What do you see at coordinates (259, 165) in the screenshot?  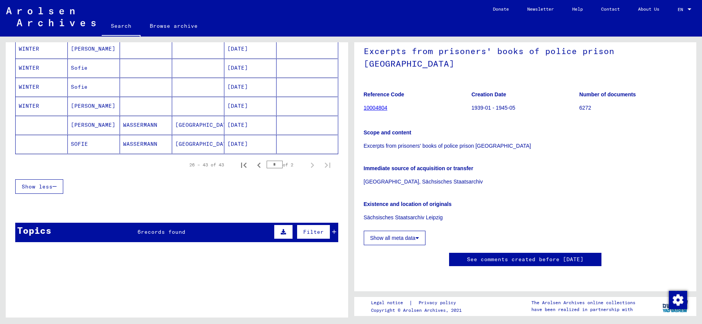 I see `button: Previous page` at bounding box center [259, 165].